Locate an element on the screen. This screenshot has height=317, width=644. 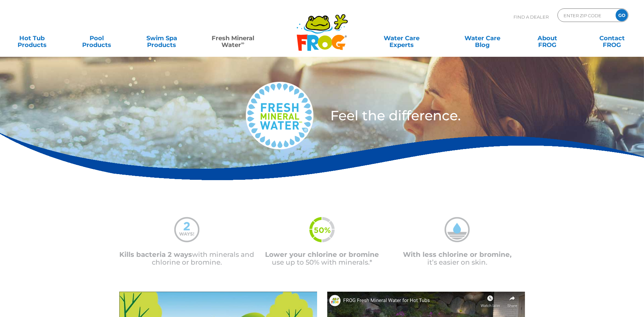
a: PoolProducts is located at coordinates (96, 38).